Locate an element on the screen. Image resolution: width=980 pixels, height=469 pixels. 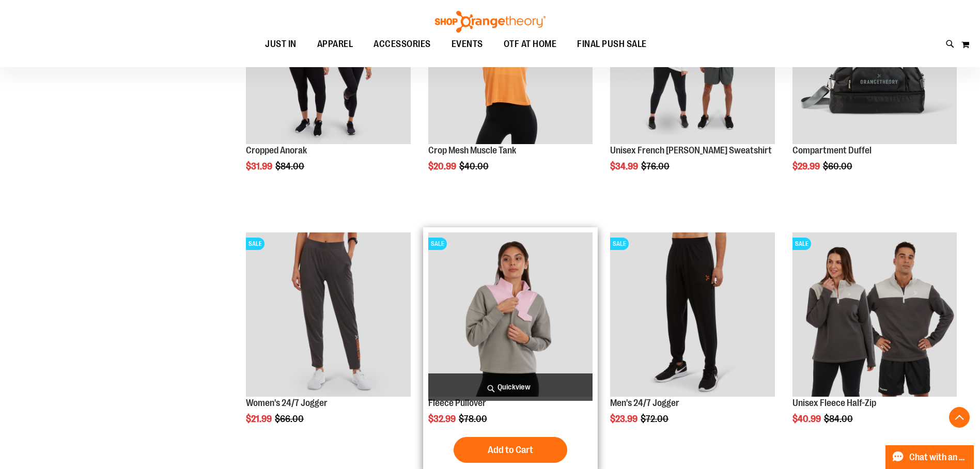
img: Shop Orangetheory is located at coordinates (490, 21).